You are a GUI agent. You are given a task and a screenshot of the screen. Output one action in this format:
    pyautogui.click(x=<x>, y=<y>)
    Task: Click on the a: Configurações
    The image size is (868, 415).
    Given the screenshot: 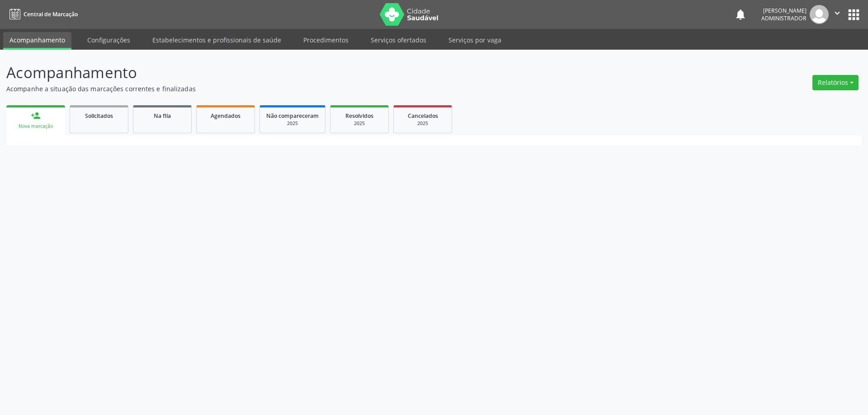 What is the action you would take?
    pyautogui.click(x=108, y=39)
    